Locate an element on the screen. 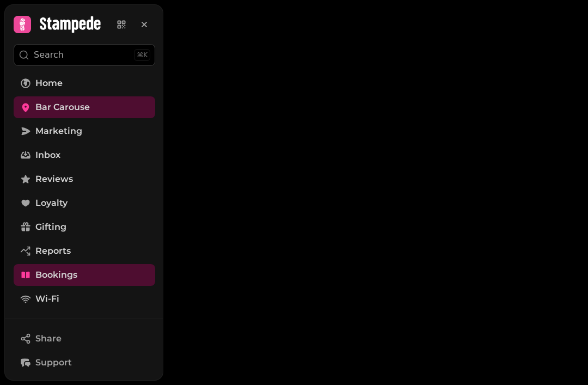 The width and height of the screenshot is (588, 385). div: ⌘K is located at coordinates (142, 55).